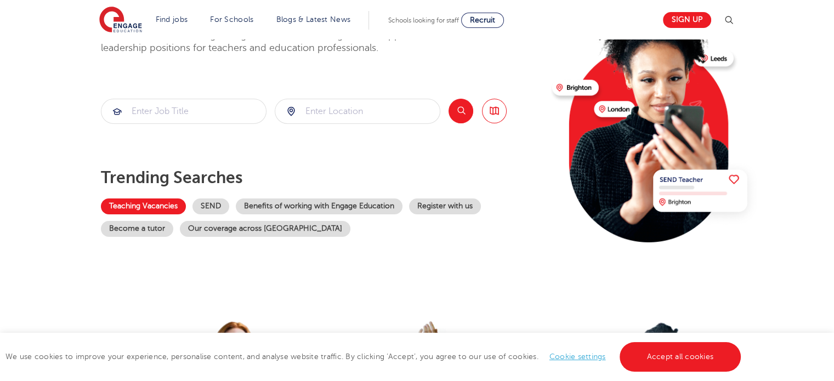  What do you see at coordinates (461, 111) in the screenshot?
I see `button: Search` at bounding box center [461, 111].